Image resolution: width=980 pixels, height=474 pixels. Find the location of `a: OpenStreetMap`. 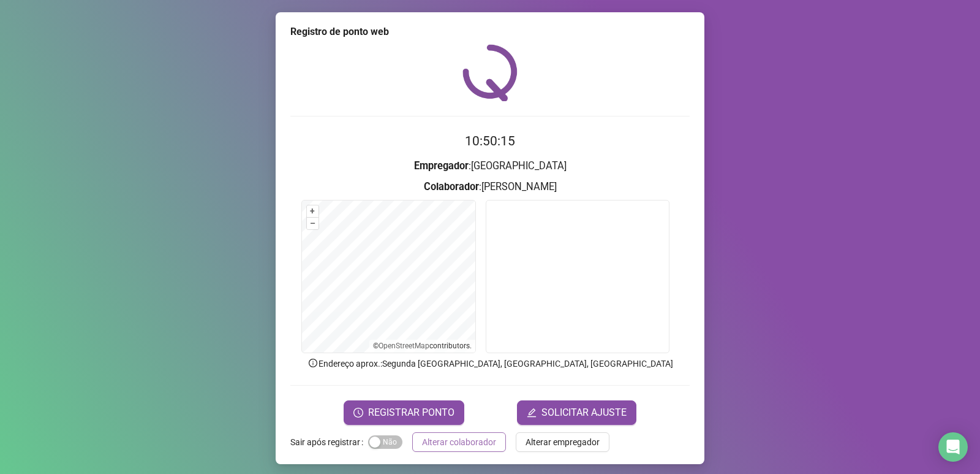

a: OpenStreetMap is located at coordinates (403, 345).